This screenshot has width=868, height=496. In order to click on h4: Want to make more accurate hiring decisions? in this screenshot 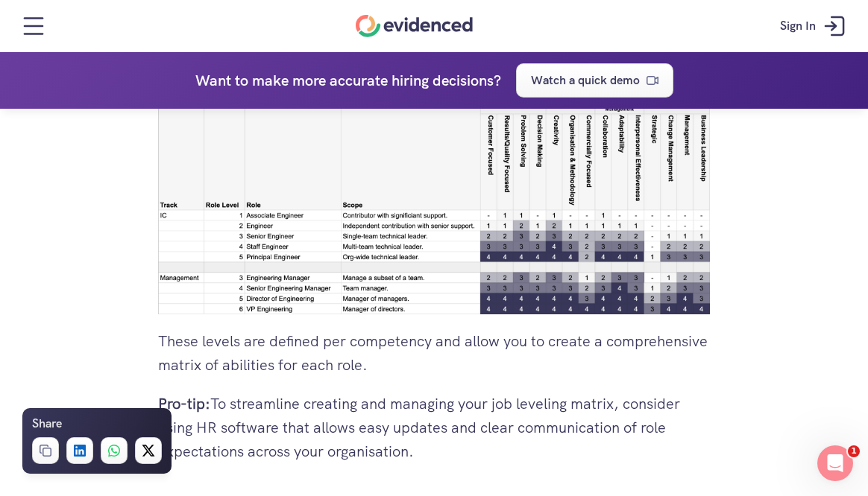, I will do `click(348, 81)`.